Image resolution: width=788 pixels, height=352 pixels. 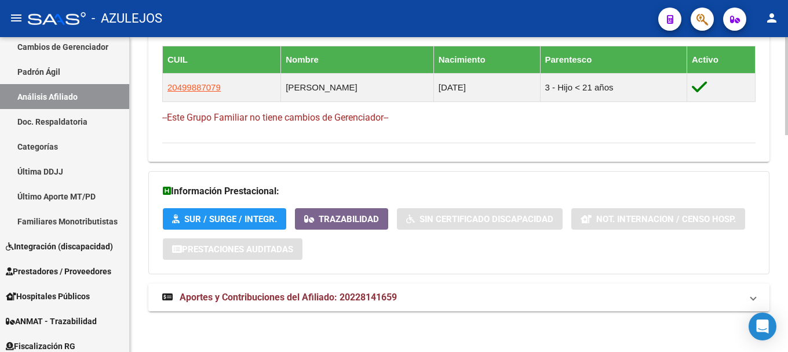 I want to click on h3: Información Prestacional:, so click(x=459, y=191).